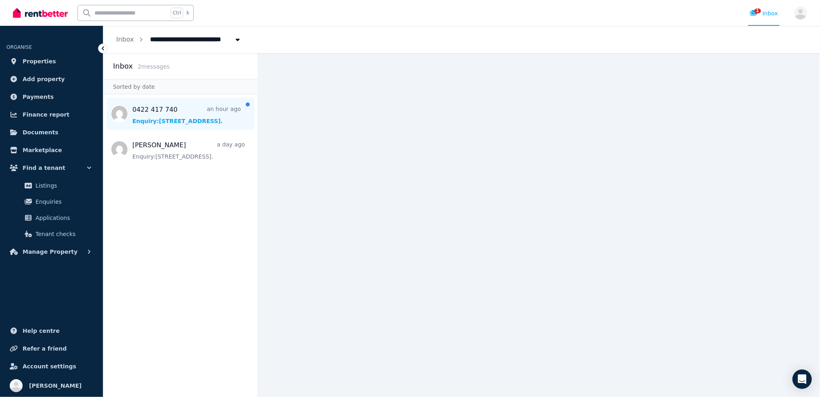 This screenshot has height=397, width=820. Describe the element at coordinates (51, 168) in the screenshot. I see `button: Find a tenant` at that location.